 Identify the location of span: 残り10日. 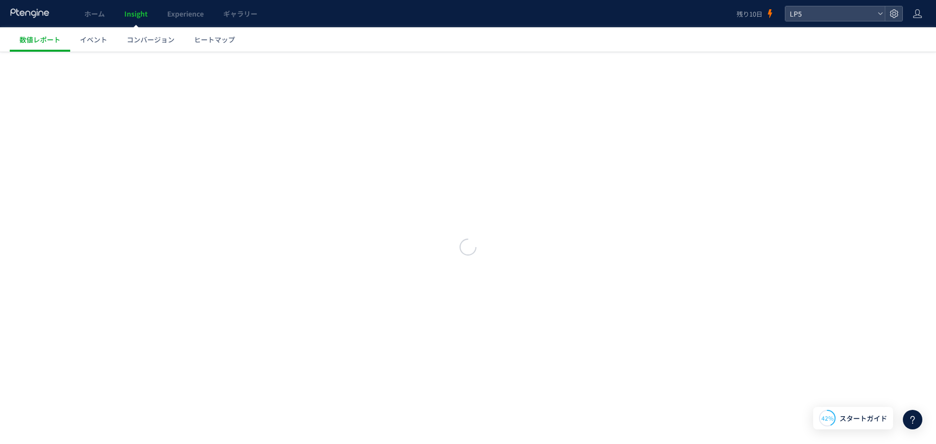
(750, 14).